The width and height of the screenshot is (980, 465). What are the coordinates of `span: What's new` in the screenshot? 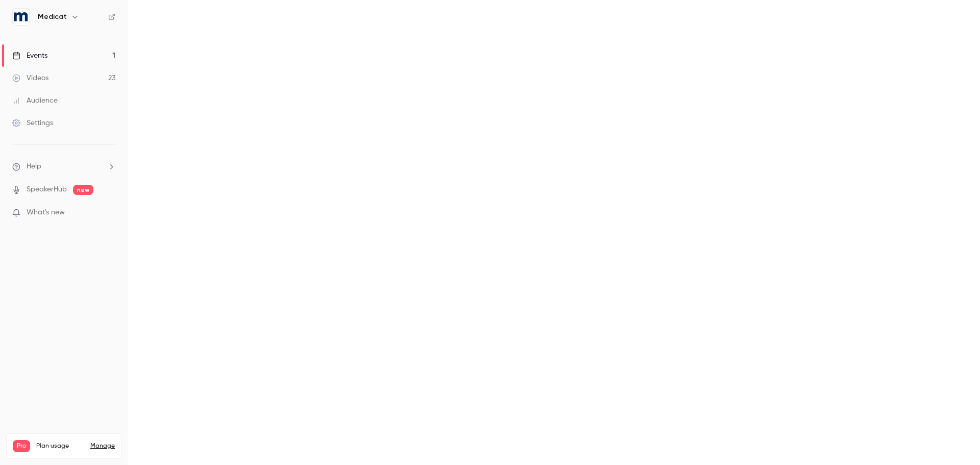 It's located at (46, 212).